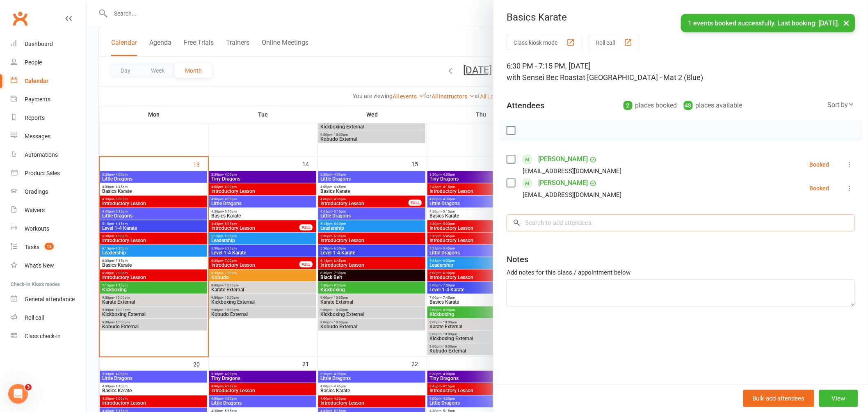 The width and height of the screenshot is (868, 412). What do you see at coordinates (42, 173) in the screenshot?
I see `div: Product Sales` at bounding box center [42, 173].